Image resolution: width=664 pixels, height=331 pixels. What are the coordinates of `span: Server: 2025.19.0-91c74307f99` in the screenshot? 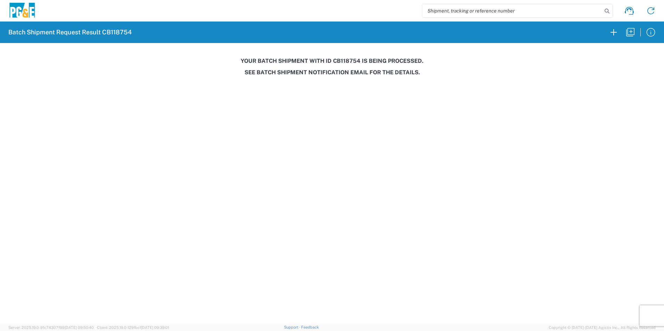 It's located at (51, 328).